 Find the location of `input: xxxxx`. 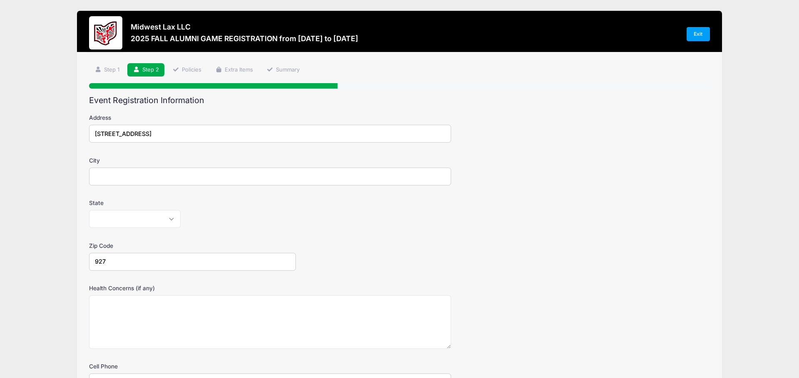

input: xxxxx is located at coordinates (192, 262).